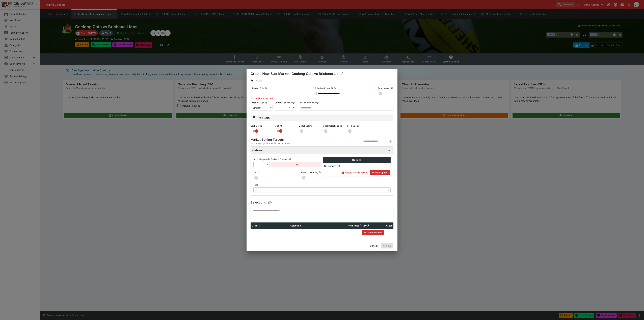 This screenshot has width=644, height=320. Describe the element at coordinates (258, 150) in the screenshot. I see `h6: cerberus` at that location.